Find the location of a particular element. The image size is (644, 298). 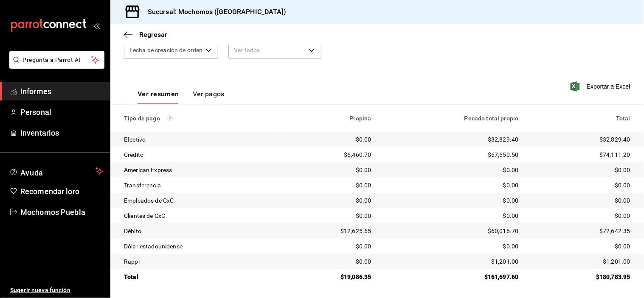

svg: Los pagos realizados con Pay y otras terminales son montos brutos. is located at coordinates (170, 118).